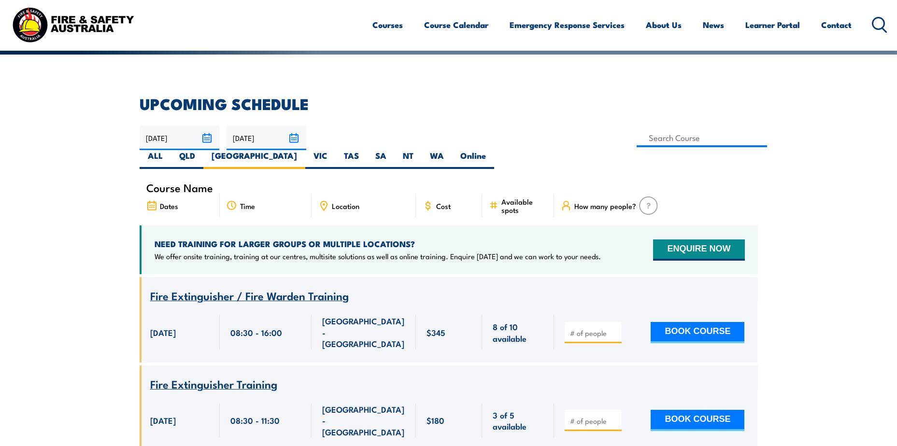 This screenshot has height=446, width=897. Describe the element at coordinates (664, 25) in the screenshot. I see `a: About Us` at that location.